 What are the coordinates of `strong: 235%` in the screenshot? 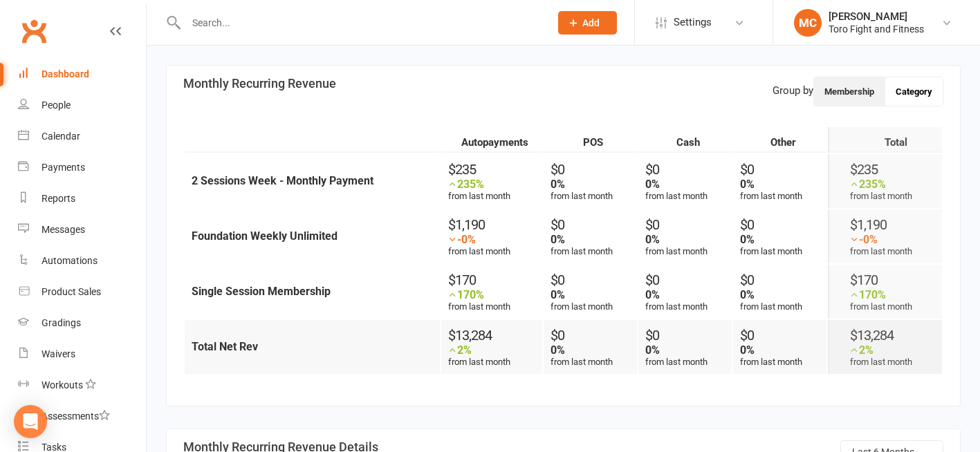 It's located at (470, 184).